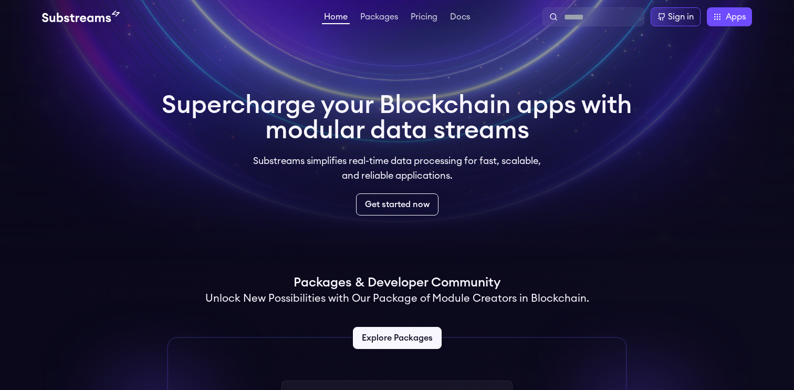 This screenshot has height=390, width=794. What do you see at coordinates (335, 18) in the screenshot?
I see `a: Home` at bounding box center [335, 18].